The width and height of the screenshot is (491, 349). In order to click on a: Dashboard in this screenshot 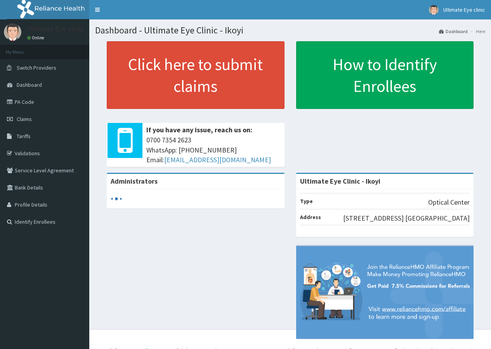, I will do `click(454, 31)`.